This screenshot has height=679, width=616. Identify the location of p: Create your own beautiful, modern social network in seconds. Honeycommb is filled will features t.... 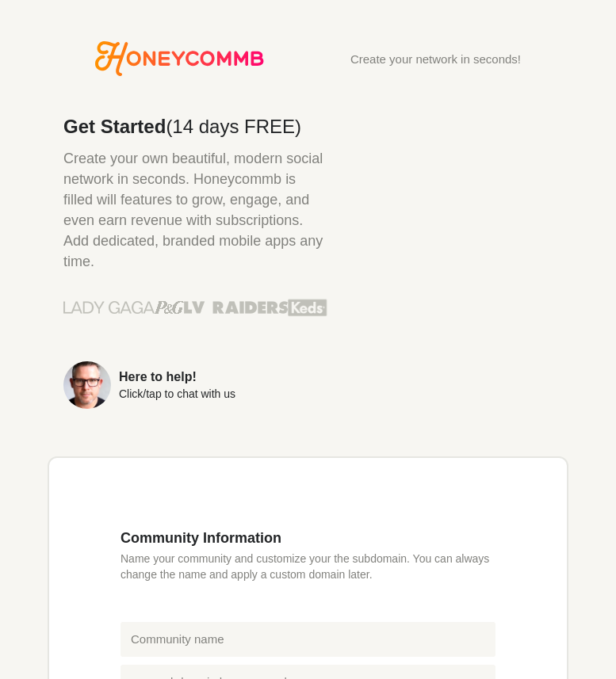
(195, 210).